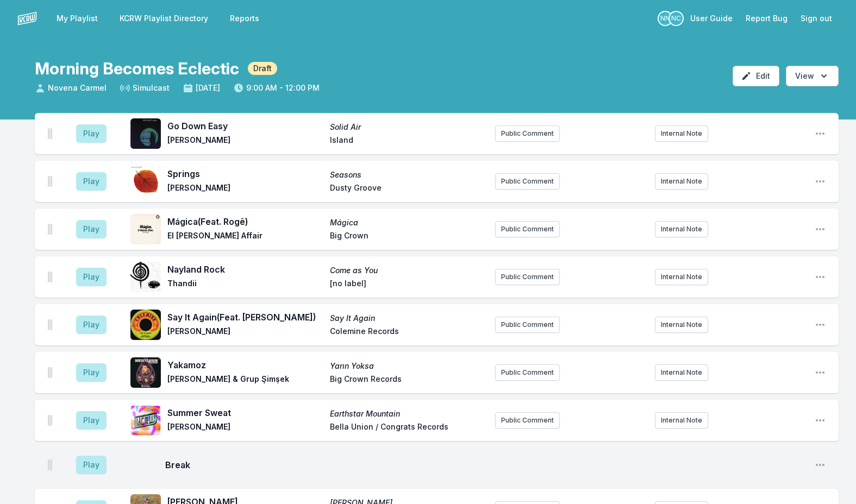 This screenshot has height=504, width=856. I want to click on span: 9:00 AM - 12:00 PM, so click(276, 88).